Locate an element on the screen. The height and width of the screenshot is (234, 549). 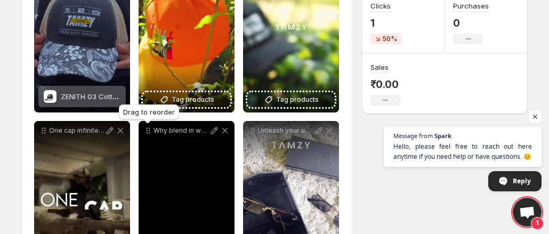
p: Why blend in when you can stand out The Shade Flex 06 cap is all about funky vibes fearless style... is located at coordinates (181, 130).